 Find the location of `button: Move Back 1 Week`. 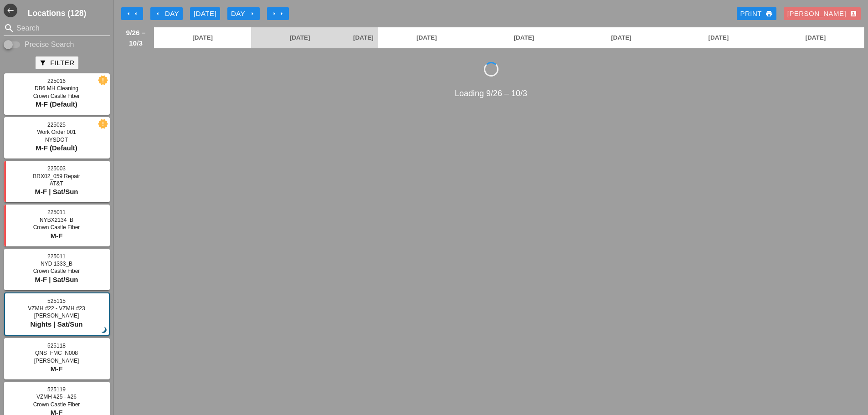

button: Move Back 1 Week is located at coordinates (132, 14).